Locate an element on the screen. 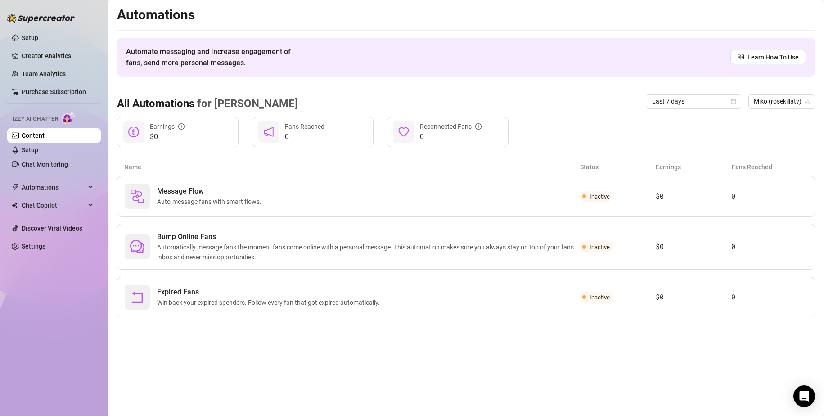  span: Automate messaging and Increase engagement of fans, send more personal messages. is located at coordinates (212, 57).